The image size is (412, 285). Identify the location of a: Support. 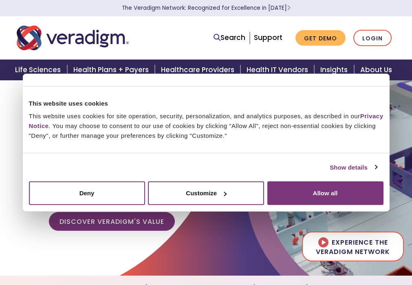
(268, 37).